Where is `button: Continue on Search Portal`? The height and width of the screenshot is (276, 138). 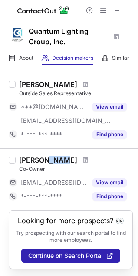
button: Continue on Search Portal is located at coordinates (71, 256).